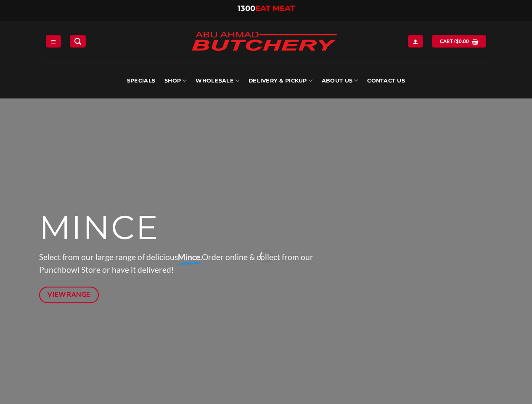  What do you see at coordinates (141, 81) in the screenshot?
I see `a: Specials` at bounding box center [141, 81].